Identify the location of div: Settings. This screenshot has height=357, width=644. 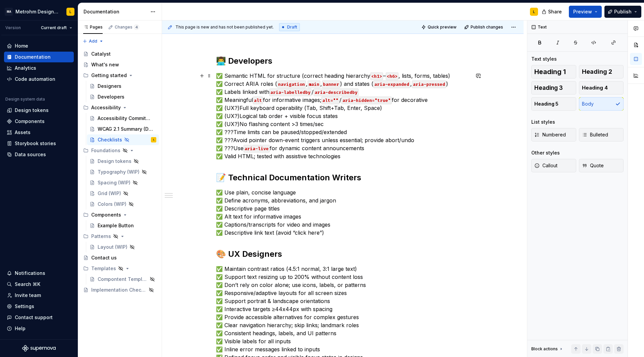
(24, 306).